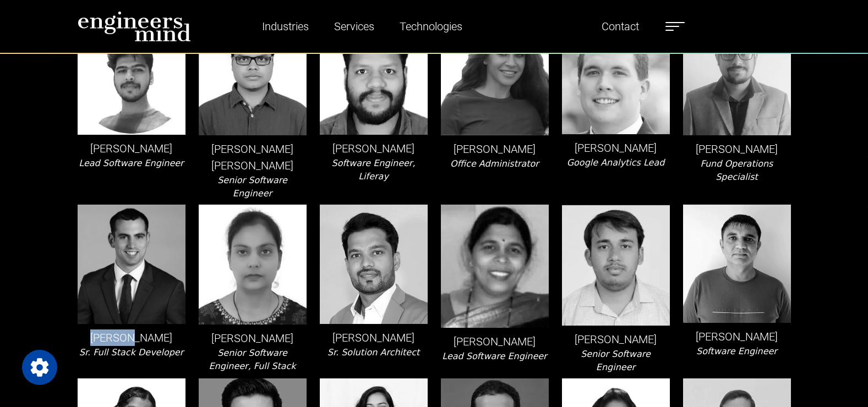  Describe the element at coordinates (285, 26) in the screenshot. I see `a: Industries` at that location.